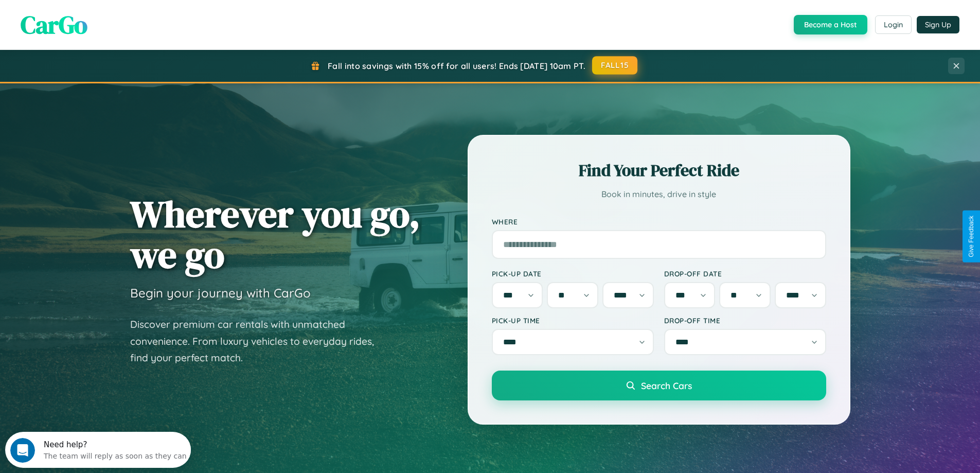 Image resolution: width=980 pixels, height=473 pixels. What do you see at coordinates (745, 274) in the screenshot?
I see `label: Drop-off Date` at bounding box center [745, 274].